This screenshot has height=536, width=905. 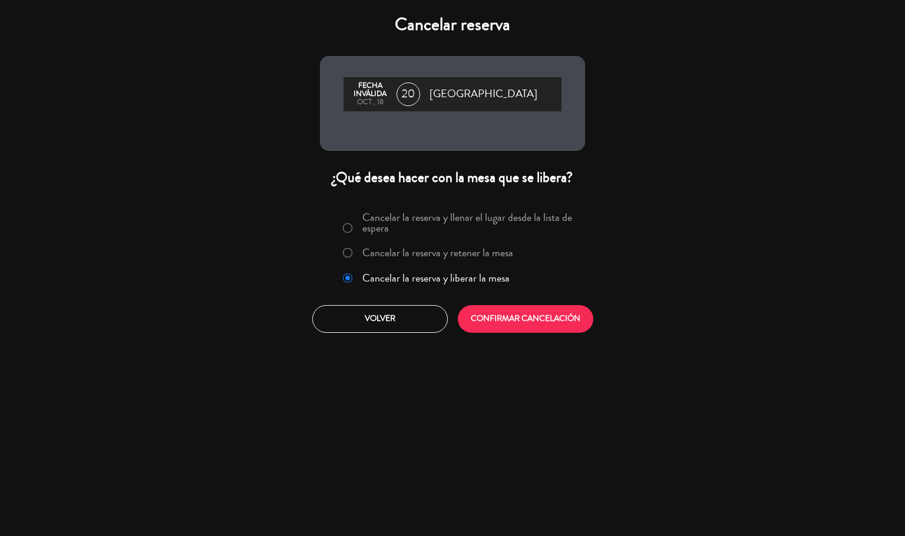 I want to click on span: 20, so click(x=408, y=94).